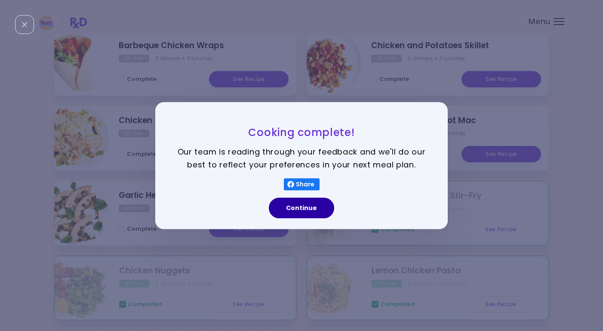 This screenshot has height=331, width=603. Describe the element at coordinates (302, 184) in the screenshot. I see `button: Share` at that location.